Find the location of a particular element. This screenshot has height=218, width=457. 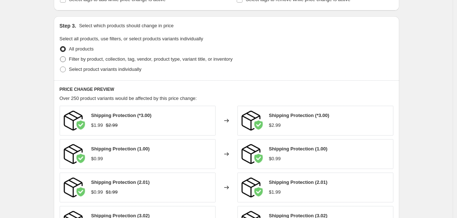

strike: $1.99 is located at coordinates (112, 192).